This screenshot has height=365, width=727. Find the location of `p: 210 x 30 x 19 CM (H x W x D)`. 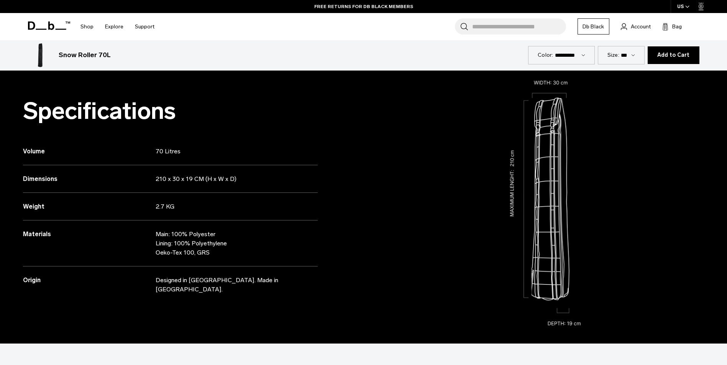

p: 210 x 30 x 19 CM (H x W x D) is located at coordinates (229, 179).